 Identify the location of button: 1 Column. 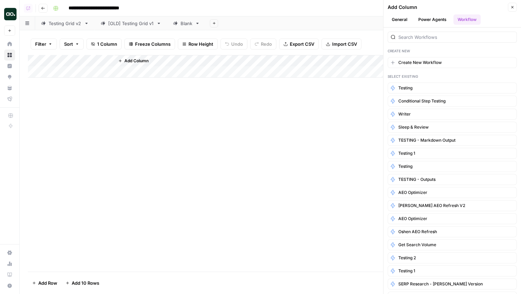
(104, 44).